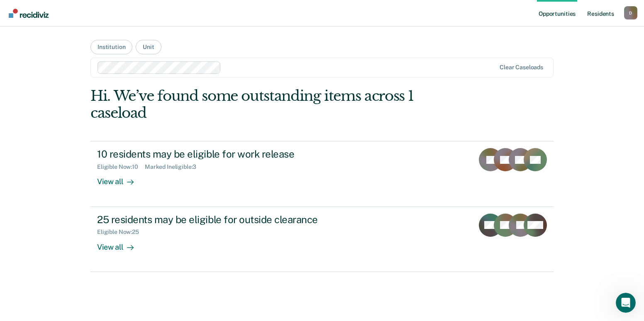 This screenshot has height=321, width=644. What do you see at coordinates (322, 174) in the screenshot?
I see `a: 10 residents may be eligible for work releaseEligible Now:10Marked Ineligible:3View all` at bounding box center [322, 174].